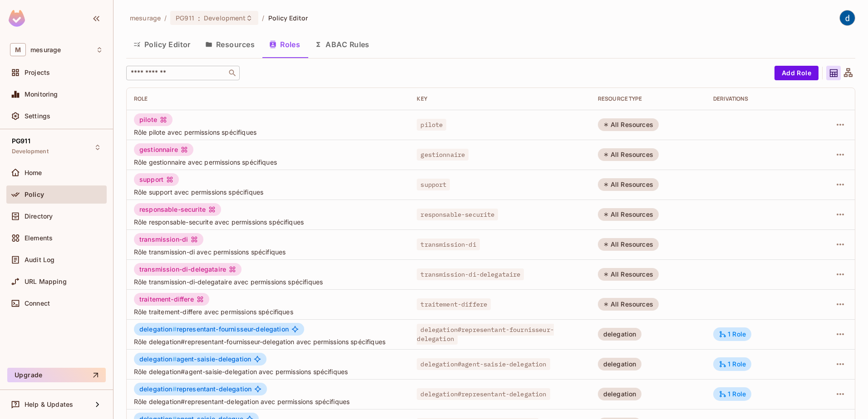  Describe the element at coordinates (268, 99) in the screenshot. I see `div: Role` at that location.